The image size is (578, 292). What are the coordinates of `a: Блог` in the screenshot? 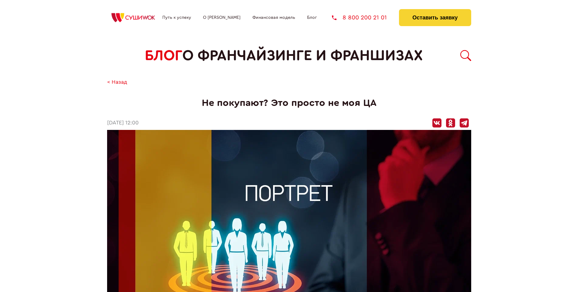 It's located at (312, 18).